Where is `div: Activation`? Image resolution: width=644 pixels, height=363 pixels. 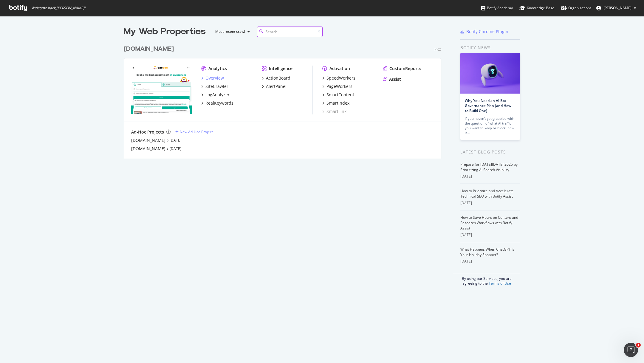
div: Activation is located at coordinates (339, 69).